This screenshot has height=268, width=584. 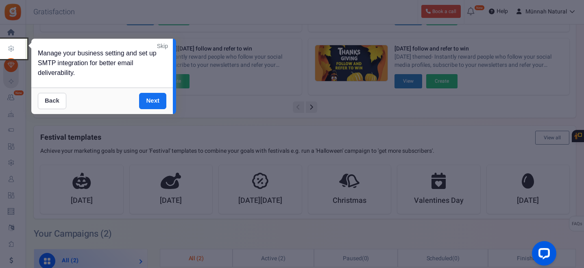 What do you see at coordinates (102, 63) in the screenshot?
I see `div: Manage your business setting and set up SMTP integration for better email deliverability.` at bounding box center [102, 63].